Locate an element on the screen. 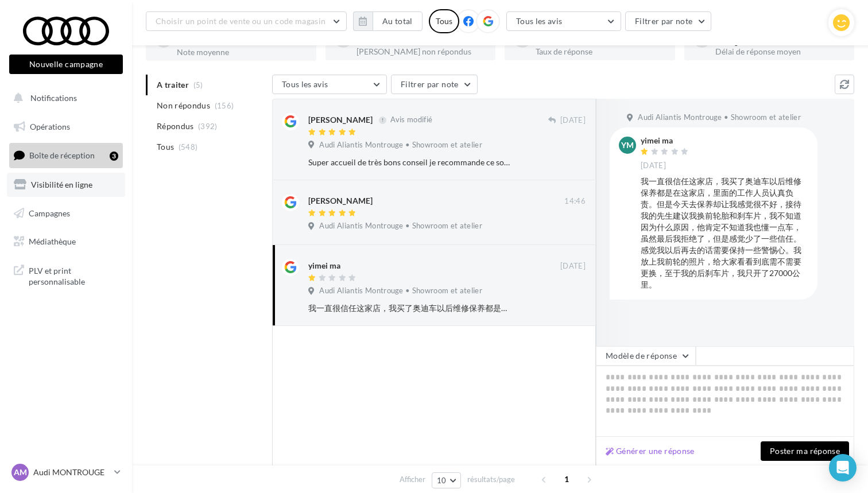  span: Avis modifié is located at coordinates (411, 120).